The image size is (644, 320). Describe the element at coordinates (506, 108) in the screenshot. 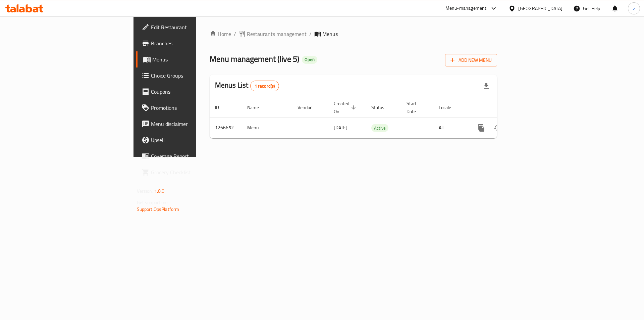

I see `th: Actions` at that location.